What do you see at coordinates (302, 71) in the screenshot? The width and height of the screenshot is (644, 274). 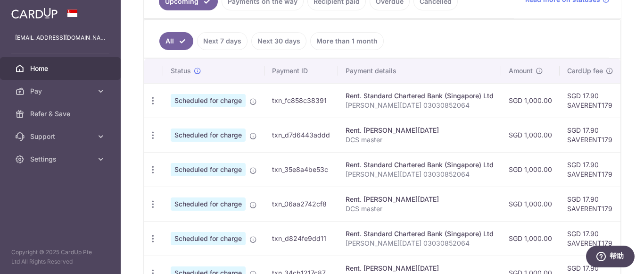 I see `th: Payment ID` at bounding box center [302, 71].